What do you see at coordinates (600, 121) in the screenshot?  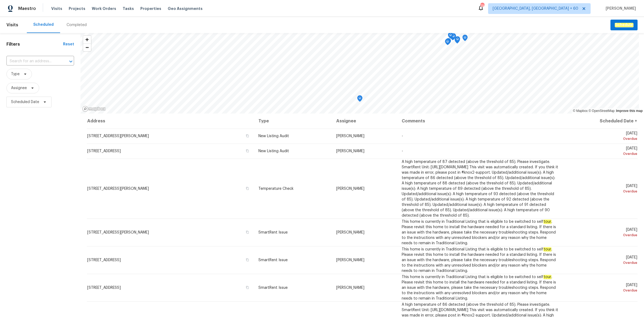 I see `th: Scheduled Date ↑` at bounding box center [600, 121].